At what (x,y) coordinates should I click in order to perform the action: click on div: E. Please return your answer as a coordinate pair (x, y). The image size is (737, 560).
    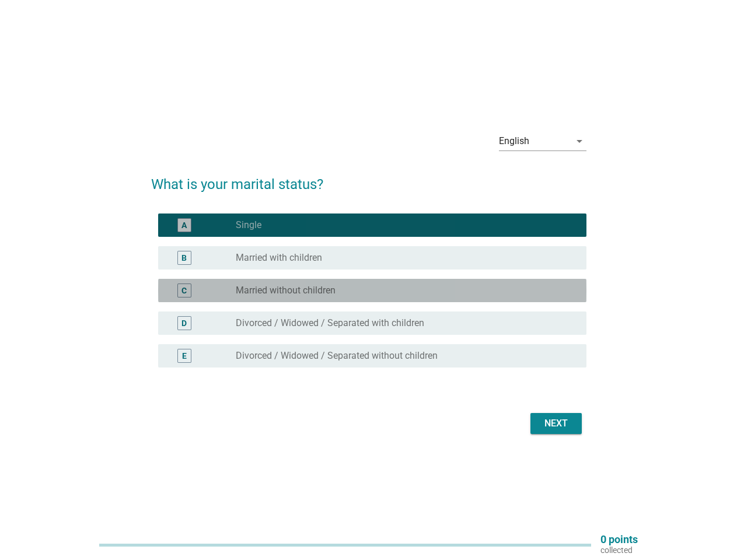
    Looking at the image, I should click on (184, 356).